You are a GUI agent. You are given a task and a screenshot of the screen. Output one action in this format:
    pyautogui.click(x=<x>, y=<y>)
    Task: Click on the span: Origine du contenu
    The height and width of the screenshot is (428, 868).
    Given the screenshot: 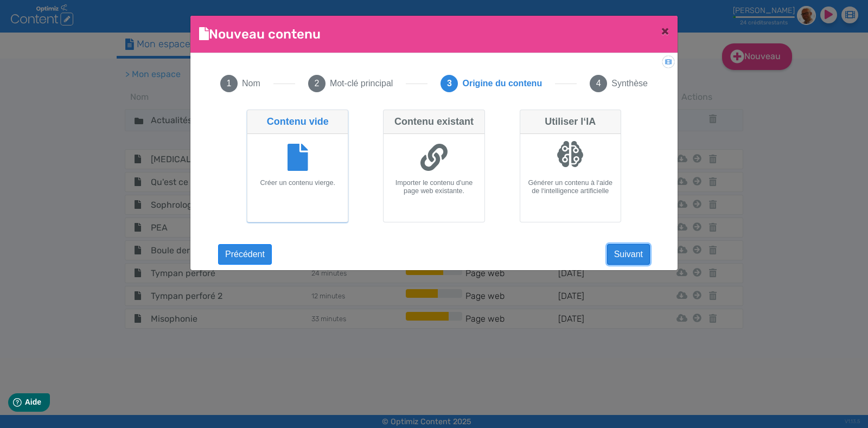 What is the action you would take?
    pyautogui.click(x=502, y=84)
    